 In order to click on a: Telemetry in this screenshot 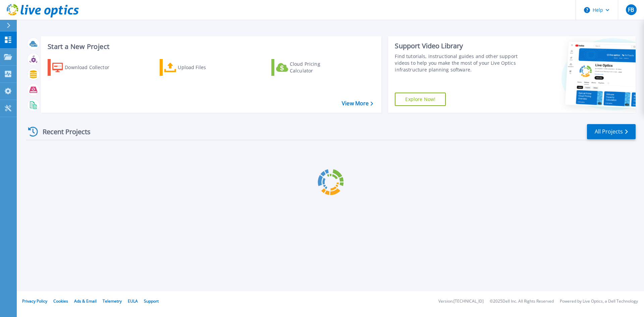, I will do `click(112, 301)`.